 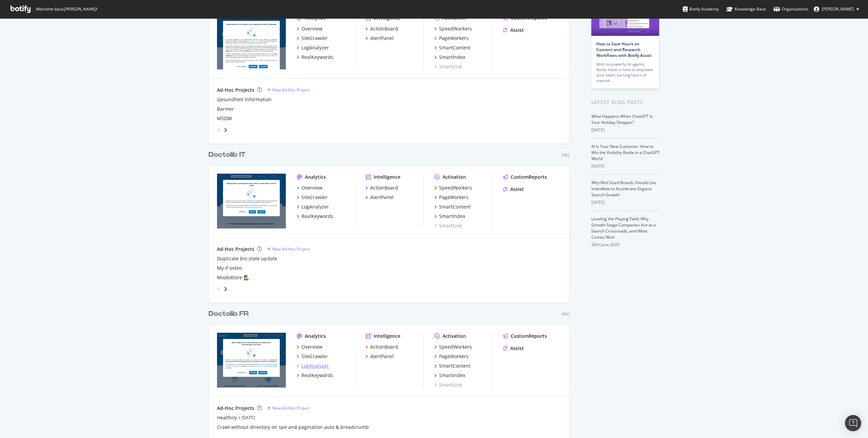 I want to click on div: 26th June 2025, so click(x=625, y=245).